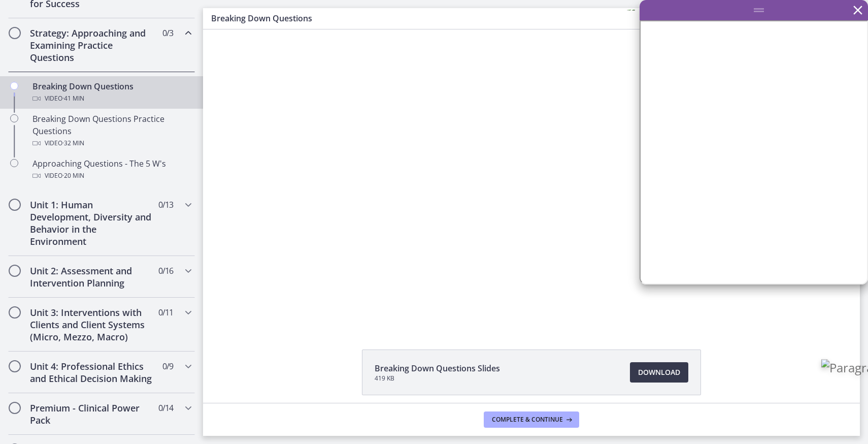 This screenshot has height=444, width=868. What do you see at coordinates (92, 277) in the screenshot?
I see `h2: Unit 2: Assessment and Intervention Planning` at bounding box center [92, 277].